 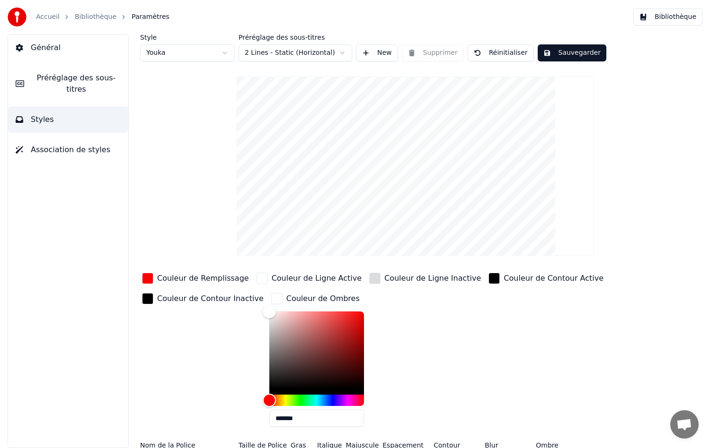 What do you see at coordinates (316, 351) in the screenshot?
I see `div: Color` at bounding box center [316, 351].